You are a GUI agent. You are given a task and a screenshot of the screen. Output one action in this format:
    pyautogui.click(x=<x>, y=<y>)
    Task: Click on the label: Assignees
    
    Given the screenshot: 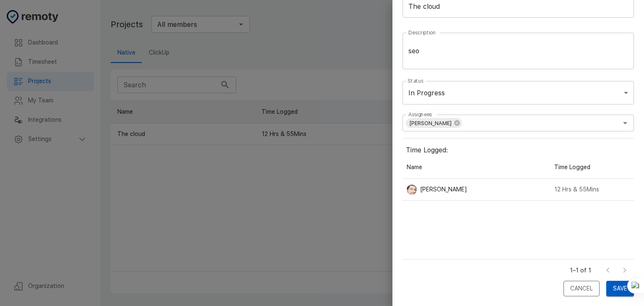 What is the action you would take?
    pyautogui.click(x=420, y=114)
    